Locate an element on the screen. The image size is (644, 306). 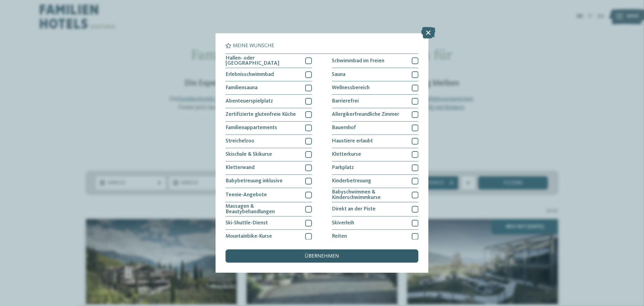
span: Teenie-Angebote is located at coordinates (246, 195).